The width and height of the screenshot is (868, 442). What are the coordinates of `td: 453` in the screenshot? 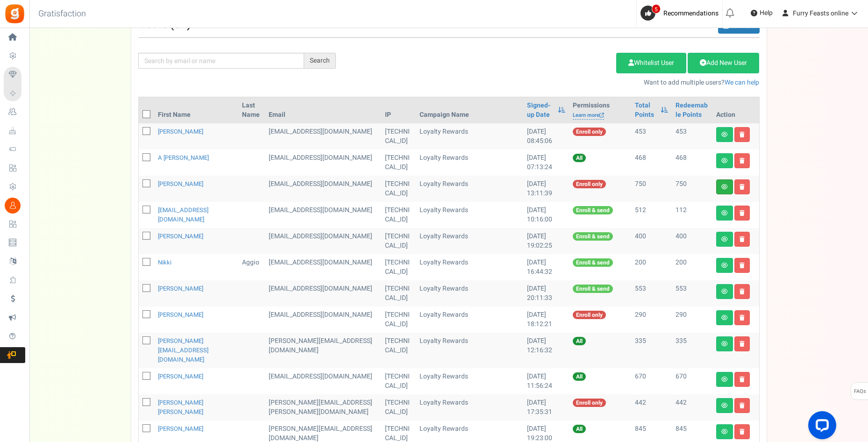 It's located at (692, 137).